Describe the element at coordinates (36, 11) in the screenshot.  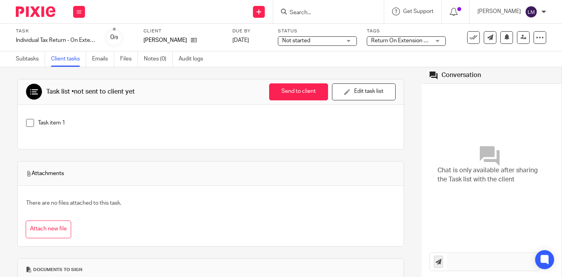
I see `img: Pixie` at that location.